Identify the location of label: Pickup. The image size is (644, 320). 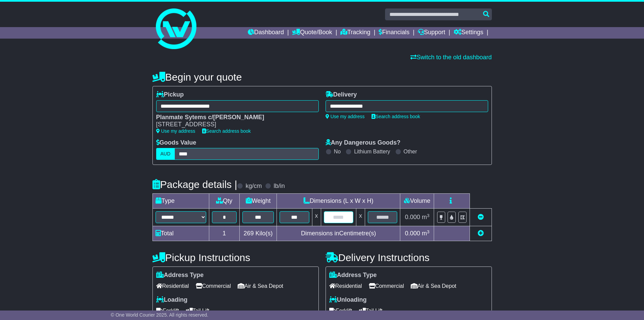
(170, 94).